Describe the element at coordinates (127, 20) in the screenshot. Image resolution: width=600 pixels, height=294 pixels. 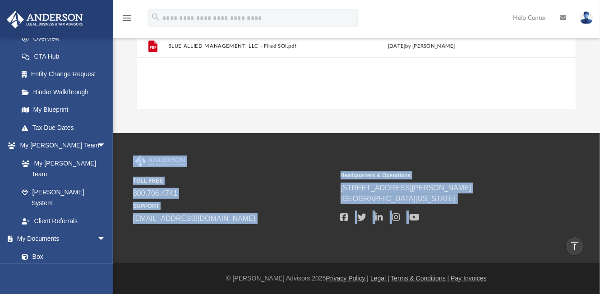
I see `a: menu` at that location.